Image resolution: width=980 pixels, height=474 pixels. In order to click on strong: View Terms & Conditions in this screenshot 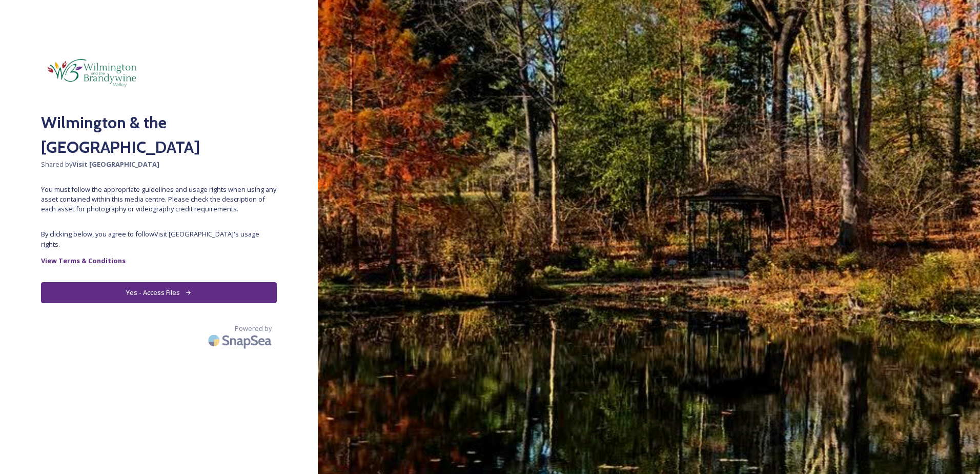, I will do `click(83, 260)`.